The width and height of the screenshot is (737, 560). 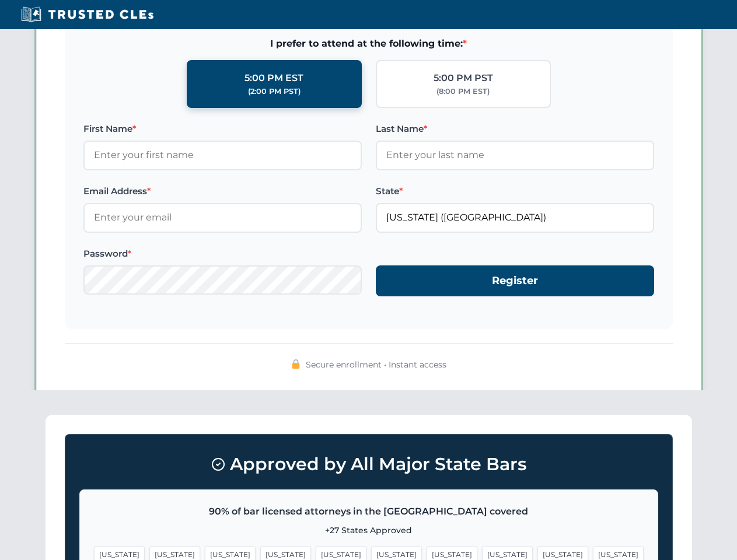 What do you see at coordinates (369, 464) in the screenshot?
I see `h3: Approved by All Major State Bars` at bounding box center [369, 464].